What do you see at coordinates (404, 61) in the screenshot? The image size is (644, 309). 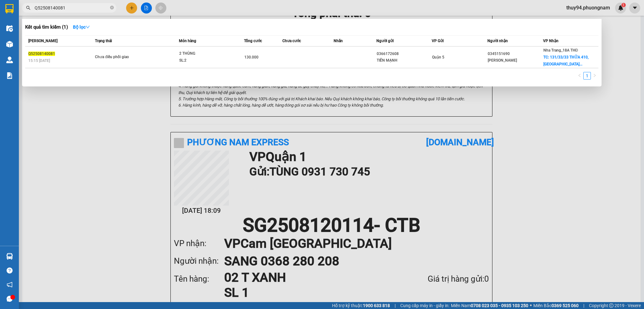 I see `div: TIẾN MẠNH` at bounding box center [404, 61].